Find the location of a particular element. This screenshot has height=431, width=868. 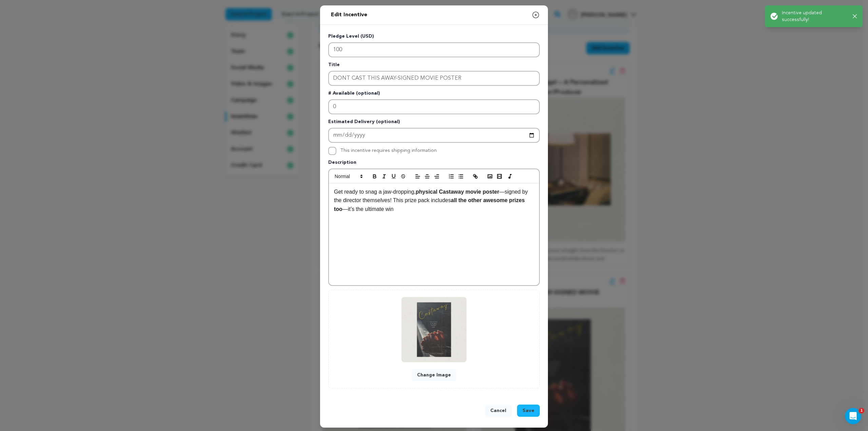

strong: physical Castaway movie poster is located at coordinates (457, 191).